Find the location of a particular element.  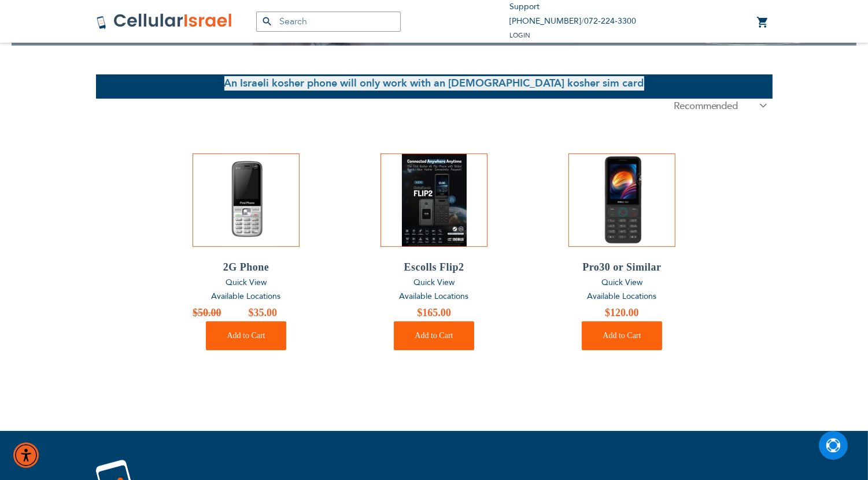

img: 2G Phone is located at coordinates (246, 200).